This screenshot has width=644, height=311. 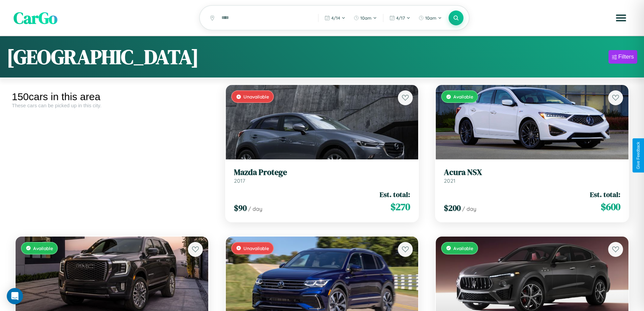 I want to click on h3: Acura NSX, so click(x=532, y=172).